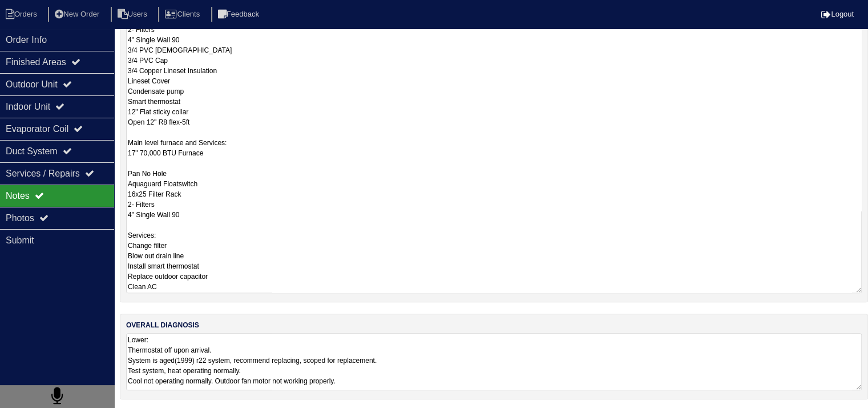  Describe the element at coordinates (838, 13) in the screenshot. I see `a: Logout` at that location.